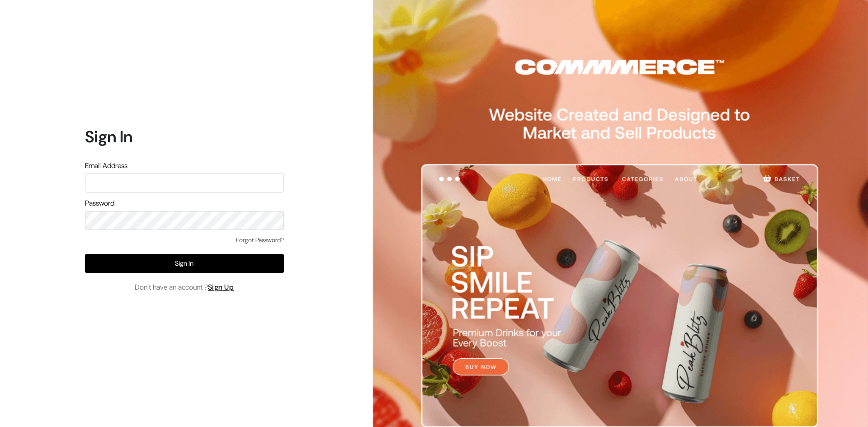 The height and width of the screenshot is (427, 868). Describe the element at coordinates (184, 137) in the screenshot. I see `h1: Sign In` at that location.